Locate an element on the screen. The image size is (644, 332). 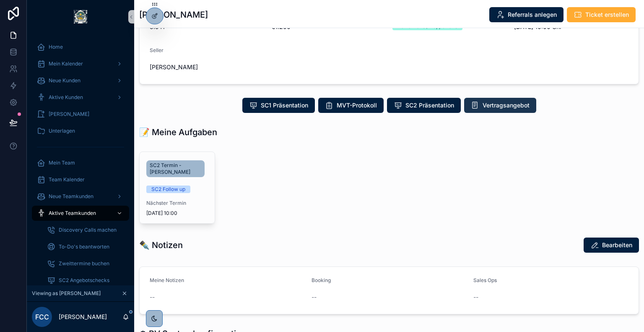
span: SC2 Präsentation is located at coordinates (430, 106).